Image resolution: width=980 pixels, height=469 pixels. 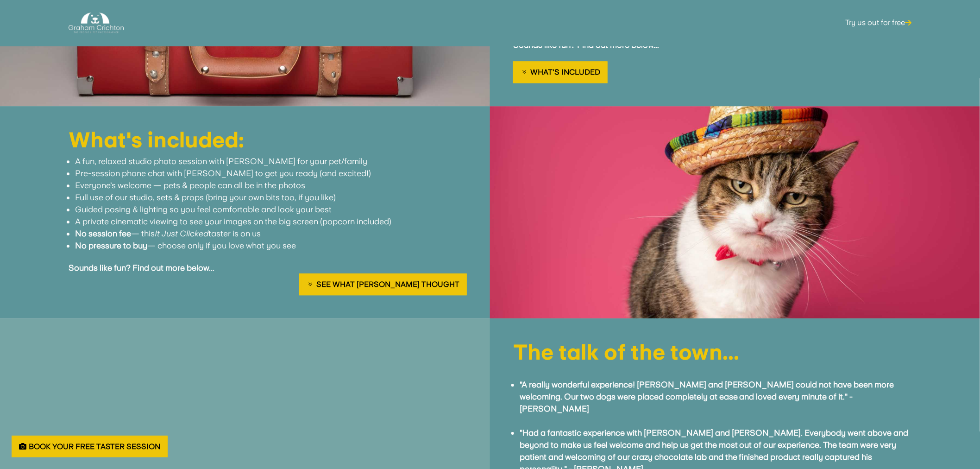 I want to click on li: — choose only if you love what you see, so click(x=271, y=245).